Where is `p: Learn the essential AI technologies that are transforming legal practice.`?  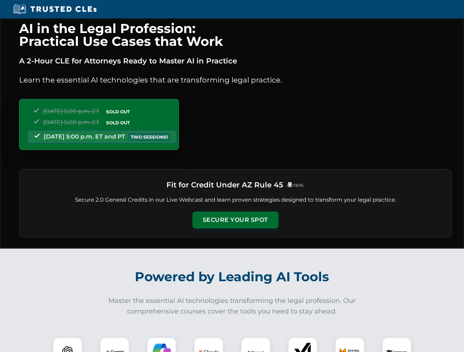
p: Learn the essential AI technologies that are transforming legal practice. is located at coordinates (235, 80).